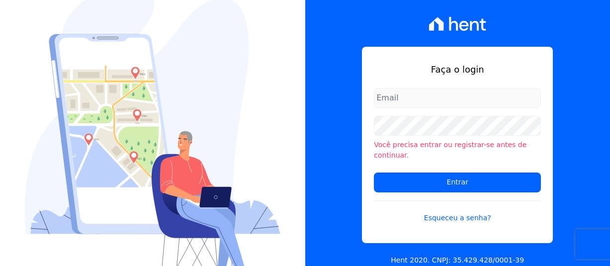 The image size is (610, 266). I want to click on input: Email, so click(458, 98).